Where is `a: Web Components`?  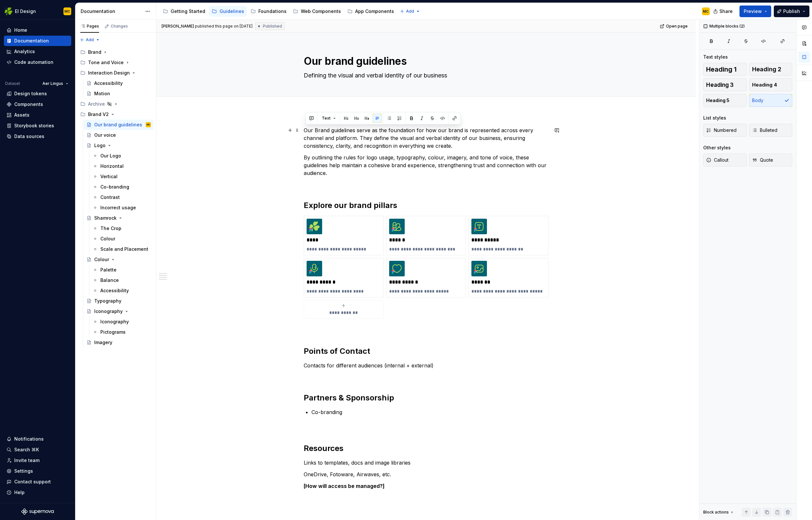
a: Web Components is located at coordinates (317, 11).